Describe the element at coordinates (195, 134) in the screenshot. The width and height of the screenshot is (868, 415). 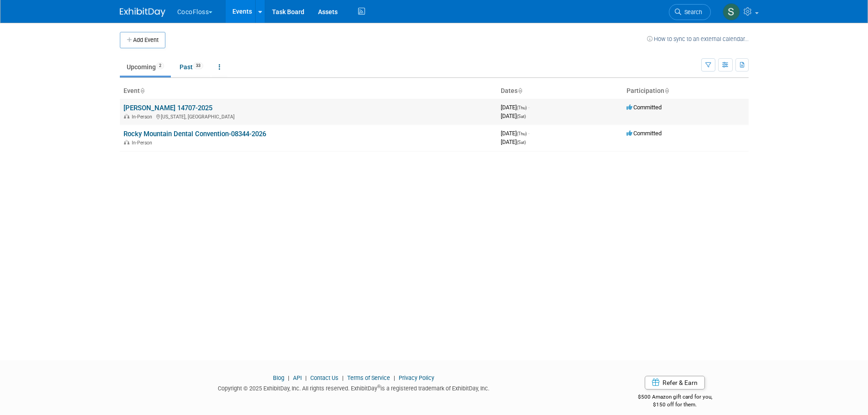
I see `a: Rocky Mountain Dental Convention-08344-2026` at that location.